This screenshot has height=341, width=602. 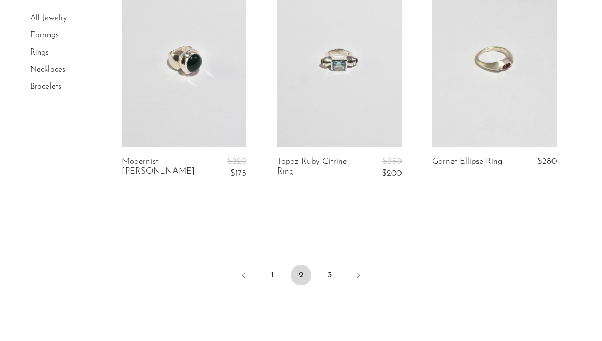 I want to click on span: 2, so click(x=301, y=275).